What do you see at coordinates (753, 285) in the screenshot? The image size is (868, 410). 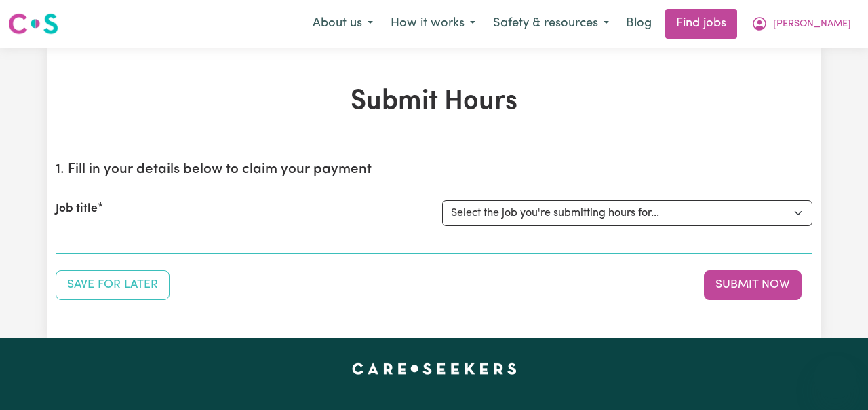 I see `button: Submit your job report` at bounding box center [753, 285].